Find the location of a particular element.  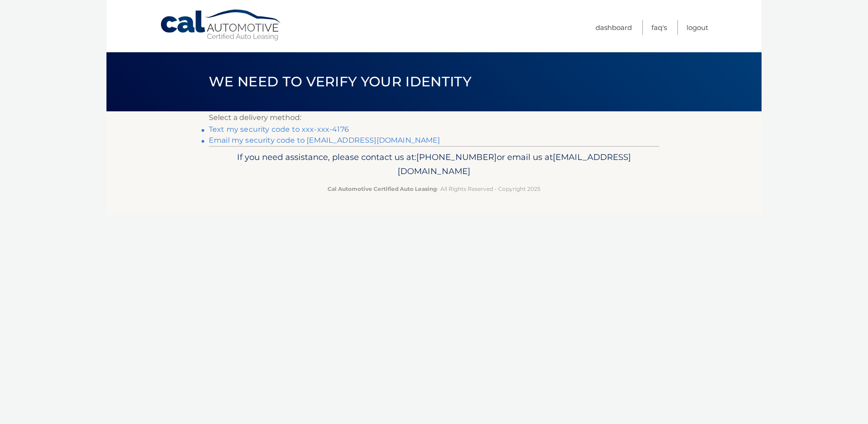

a: Logout is located at coordinates (698, 27).